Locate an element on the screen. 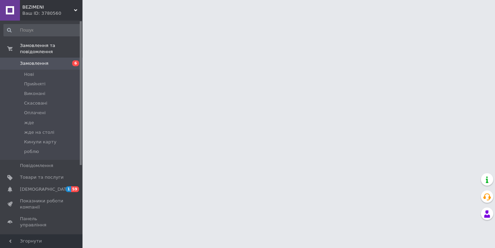 The image size is (495, 248). span: роблю is located at coordinates (31, 152).